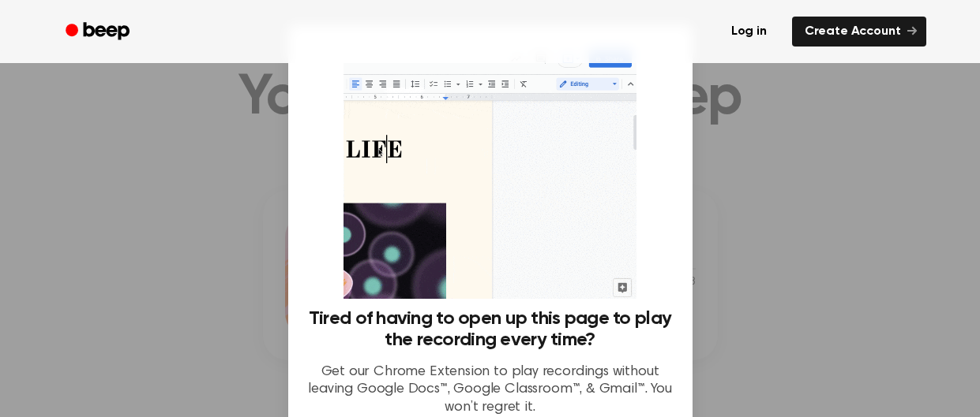 The image size is (980, 417). I want to click on a: Create Account, so click(859, 32).